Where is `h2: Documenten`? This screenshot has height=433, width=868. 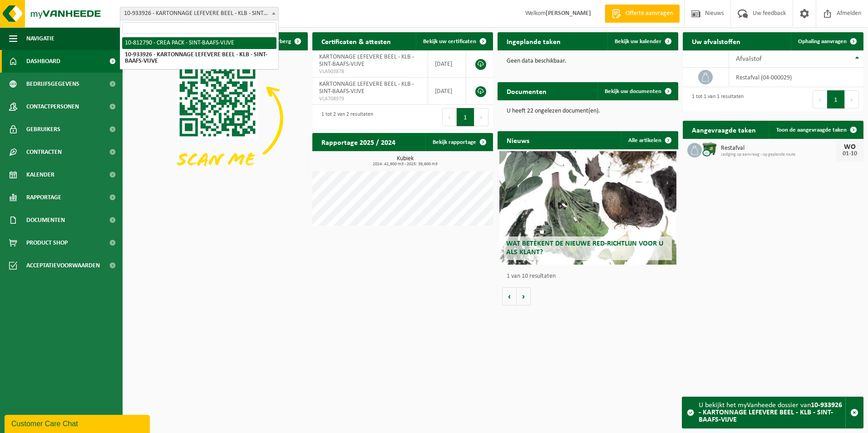 h2: Documenten is located at coordinates (527, 91).